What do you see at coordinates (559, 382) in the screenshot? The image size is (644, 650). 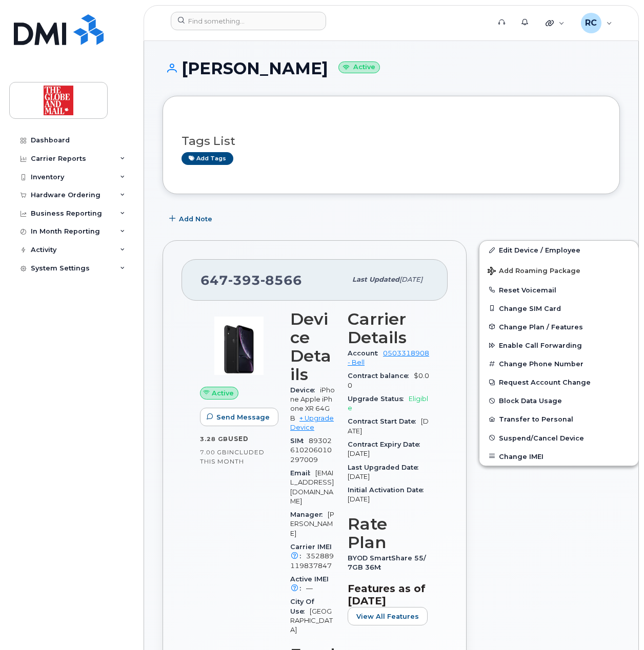 I see `button: Request Account Change` at bounding box center [559, 382].